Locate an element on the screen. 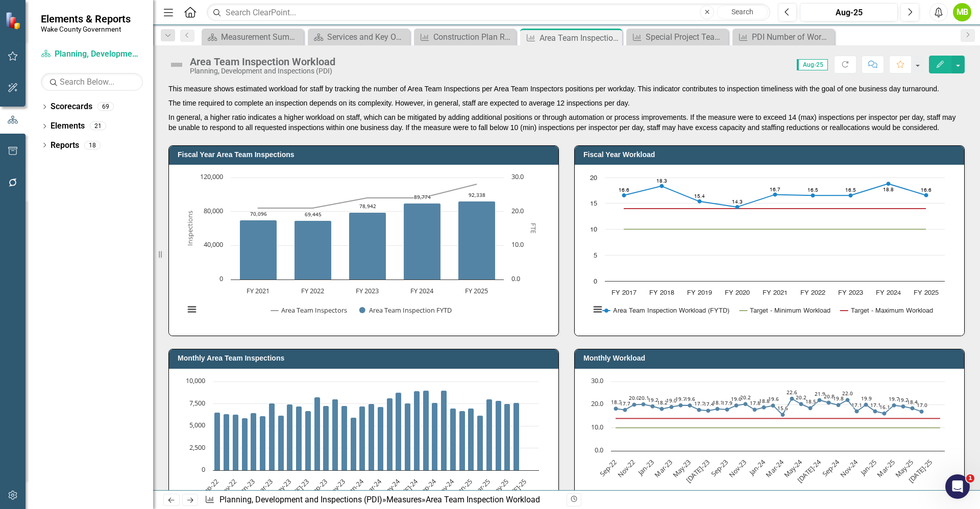  path: FY 2023, 78,942. Area Team Inspection FYTD. is located at coordinates (367, 247).